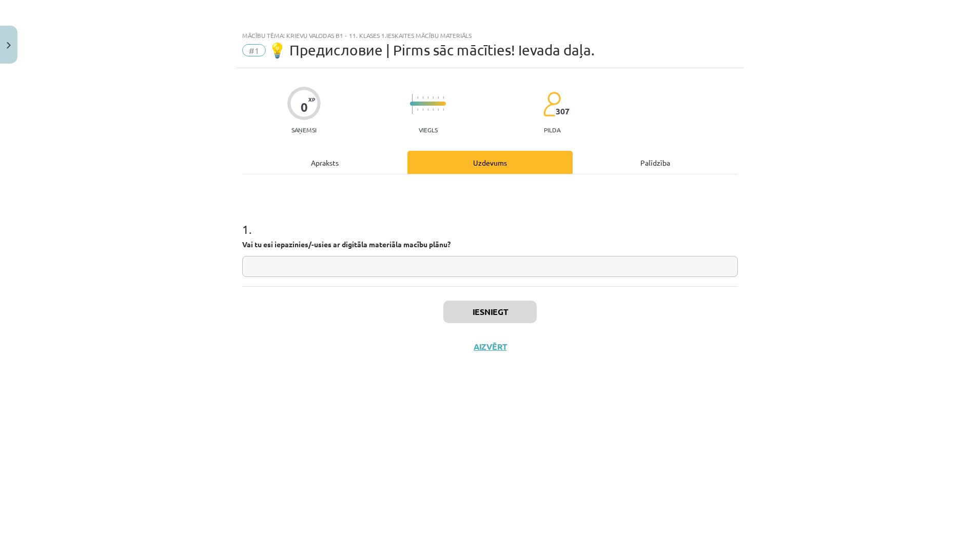 The width and height of the screenshot is (980, 535). Describe the element at coordinates (412, 103) in the screenshot. I see `img: icon-long-line-d9ea69661e0d244f92f715978eff75569469978d946b2353a9bb055b3ed8787d.svg` at that location.